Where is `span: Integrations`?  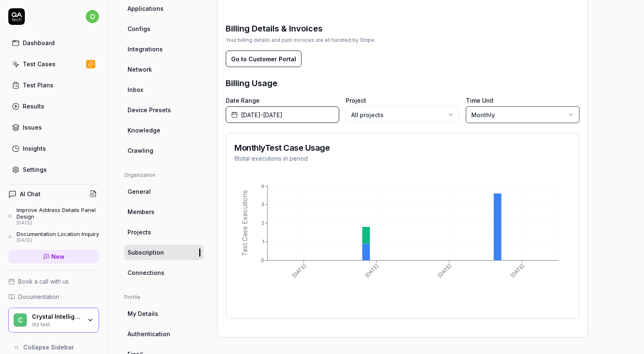
span: Integrations is located at coordinates (145, 49).